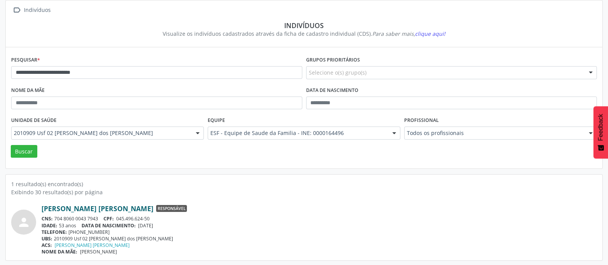 This screenshot has width=608, height=265. What do you see at coordinates (34, 120) in the screenshot?
I see `label: Unidade de saúde` at bounding box center [34, 120].